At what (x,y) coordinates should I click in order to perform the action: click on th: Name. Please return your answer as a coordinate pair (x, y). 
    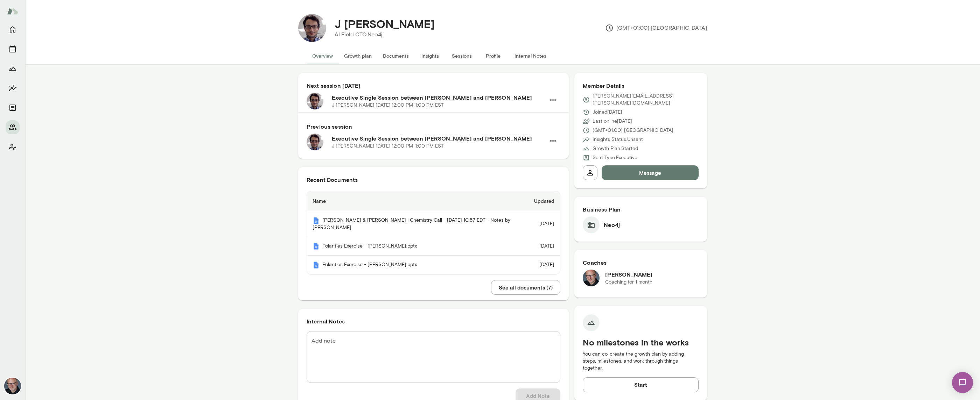
    Looking at the image, I should click on (418, 201).